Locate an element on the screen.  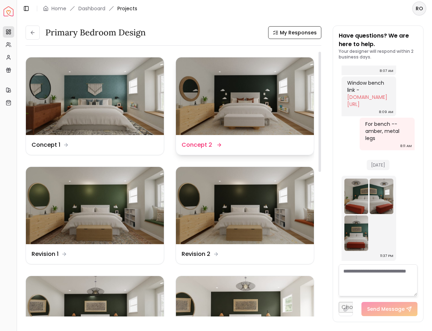
img: Spacejoy Logo is located at coordinates (9, 11).